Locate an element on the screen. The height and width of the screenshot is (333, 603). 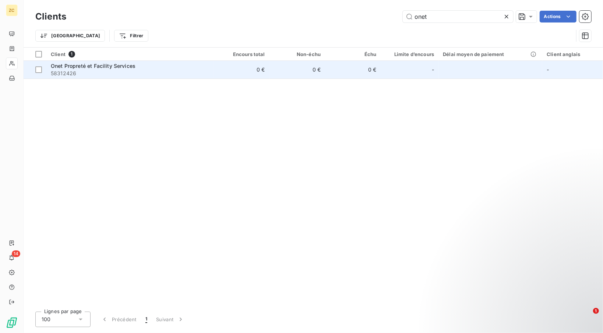
div: Client anglais is located at coordinates (573, 54).